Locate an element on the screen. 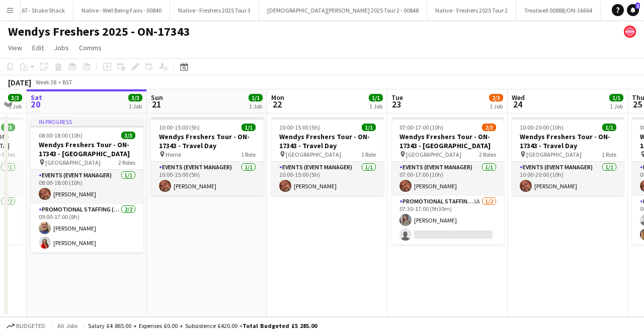 The image size is (644, 334). a: Jobs is located at coordinates (62, 48).